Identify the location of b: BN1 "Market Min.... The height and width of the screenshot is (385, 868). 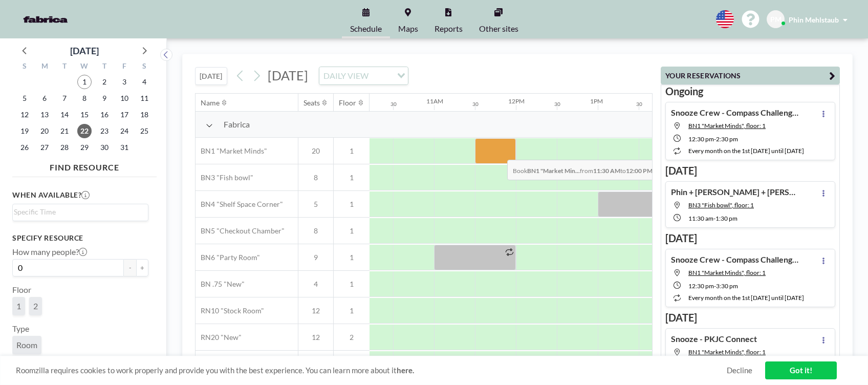
(553, 170).